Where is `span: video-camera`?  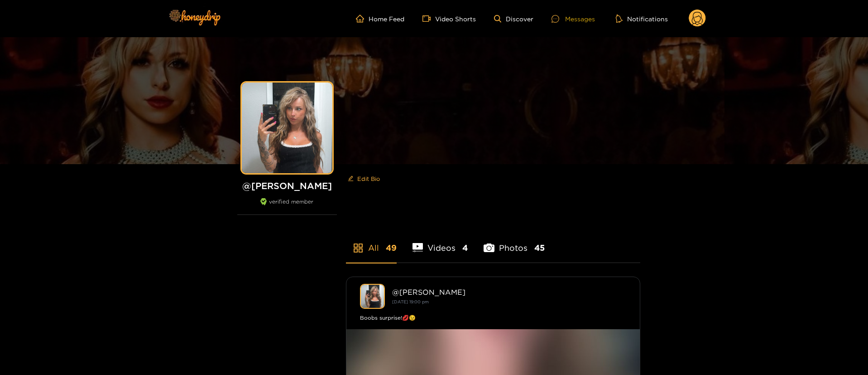 span: video-camera is located at coordinates (429, 18).